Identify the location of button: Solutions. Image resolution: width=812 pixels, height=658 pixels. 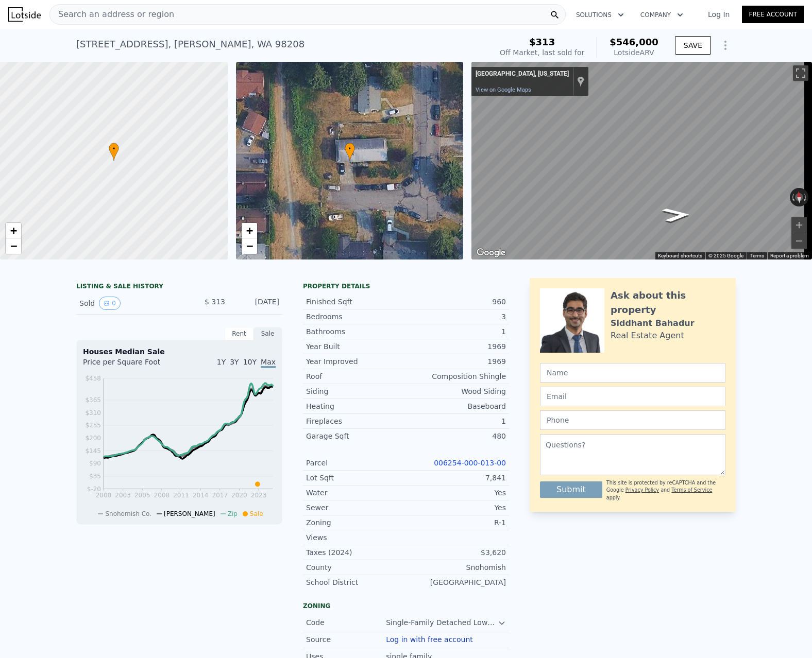
(600, 15).